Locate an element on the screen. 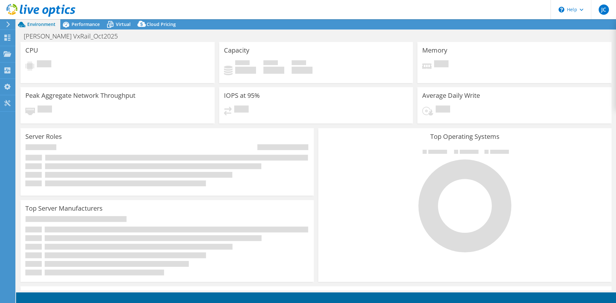  span: Free is located at coordinates (270, 64).